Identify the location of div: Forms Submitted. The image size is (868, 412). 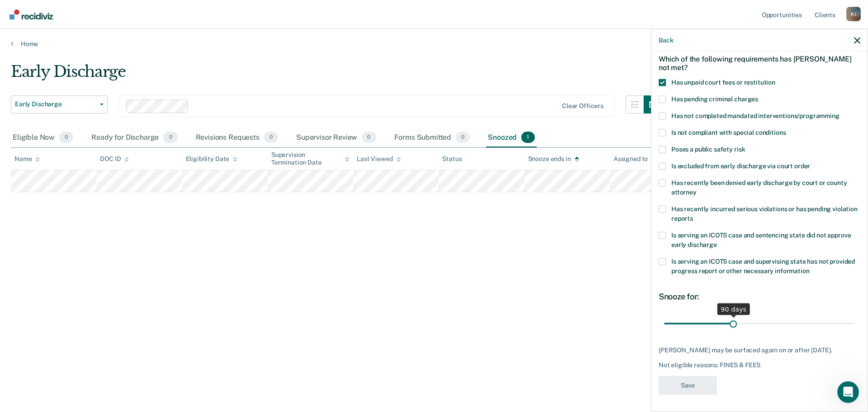
(432, 138).